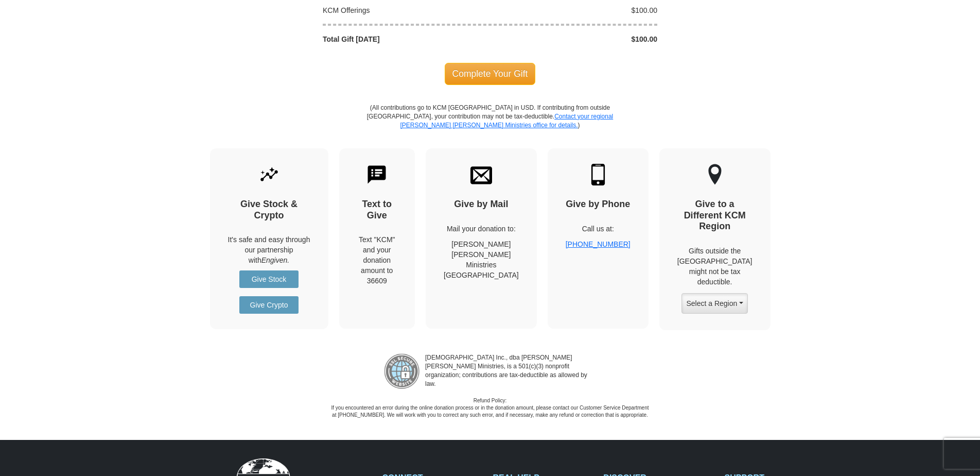 This screenshot has height=476, width=980. What do you see at coordinates (490, 73) in the screenshot?
I see `span: Complete Your Gift` at bounding box center [490, 73].